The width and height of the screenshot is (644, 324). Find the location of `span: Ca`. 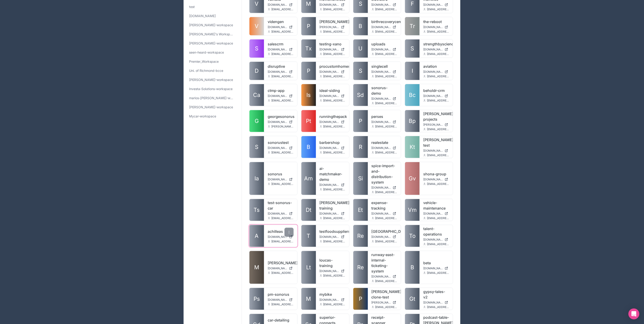

span: Ca is located at coordinates (257, 95).